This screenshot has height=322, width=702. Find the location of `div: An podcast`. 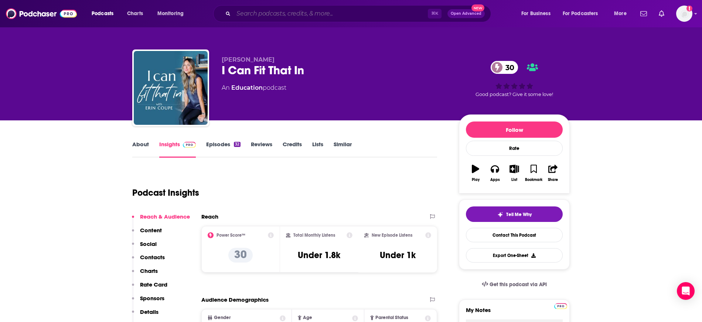

div: An podcast is located at coordinates (254, 88).